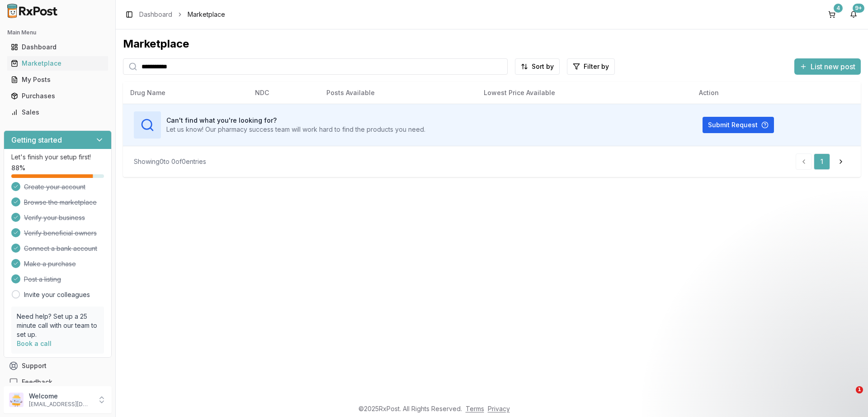  What do you see at coordinates (57, 294) in the screenshot?
I see `a: Invite your colleagues` at bounding box center [57, 294].